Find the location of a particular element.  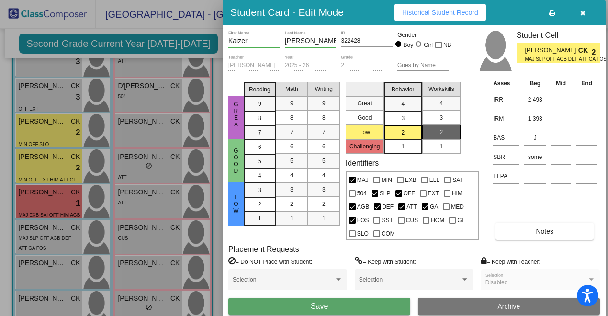

span: AGB is located at coordinates (363, 207).